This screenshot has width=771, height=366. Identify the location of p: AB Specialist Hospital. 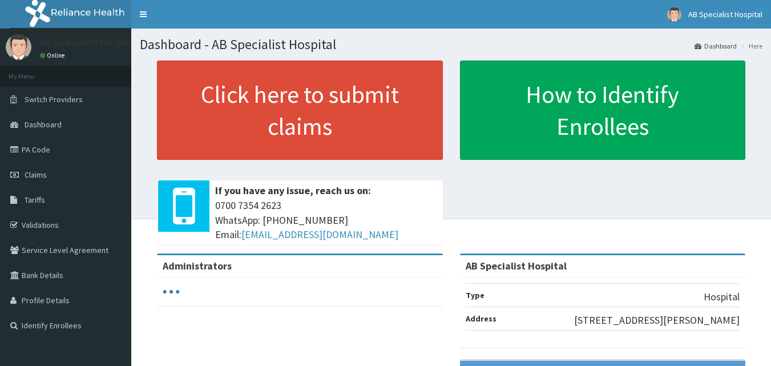
(89, 42).